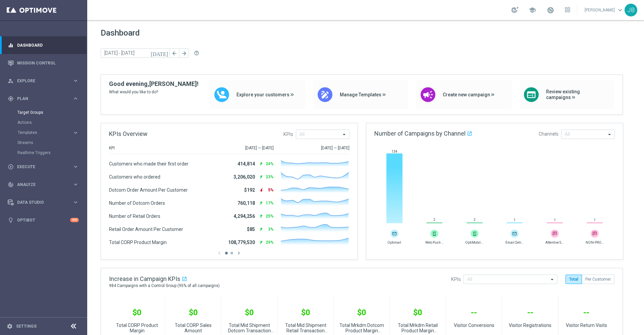 This screenshot has height=335, width=644. What do you see at coordinates (52, 143) in the screenshot?
I see `div: Streams` at bounding box center [52, 143].